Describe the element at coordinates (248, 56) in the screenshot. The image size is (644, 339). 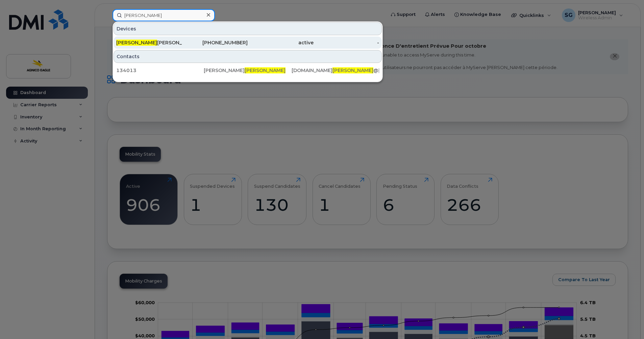
I see `div: Contacts` at that location.